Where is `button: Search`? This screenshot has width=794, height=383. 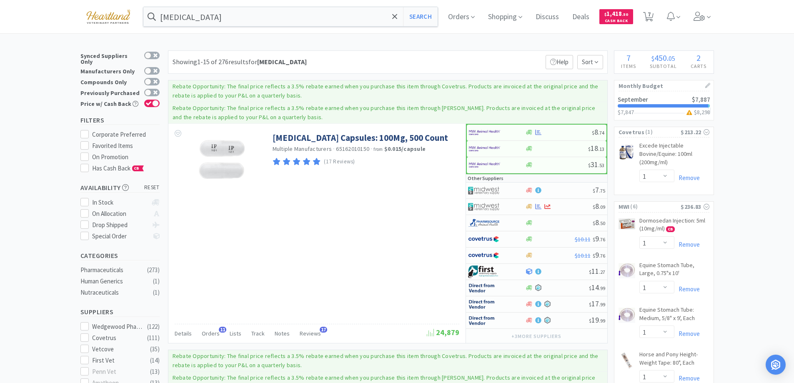
button: Search is located at coordinates (420, 17).